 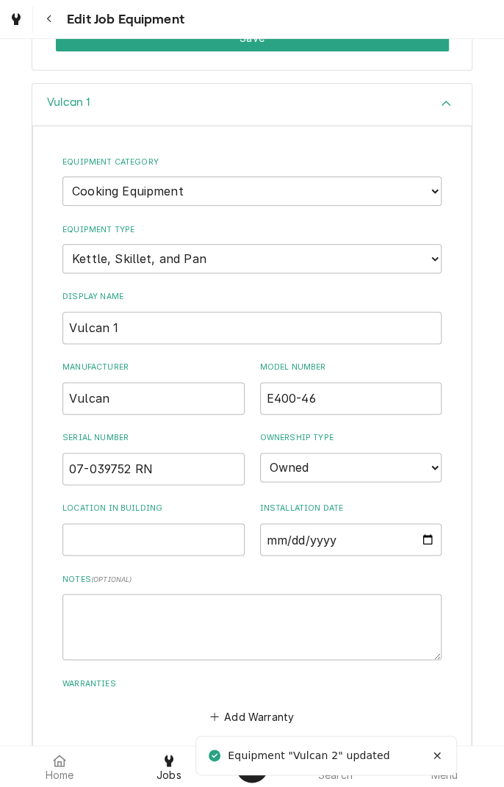 What do you see at coordinates (154, 528) in the screenshot?
I see `div: Location in Building` at bounding box center [154, 528].